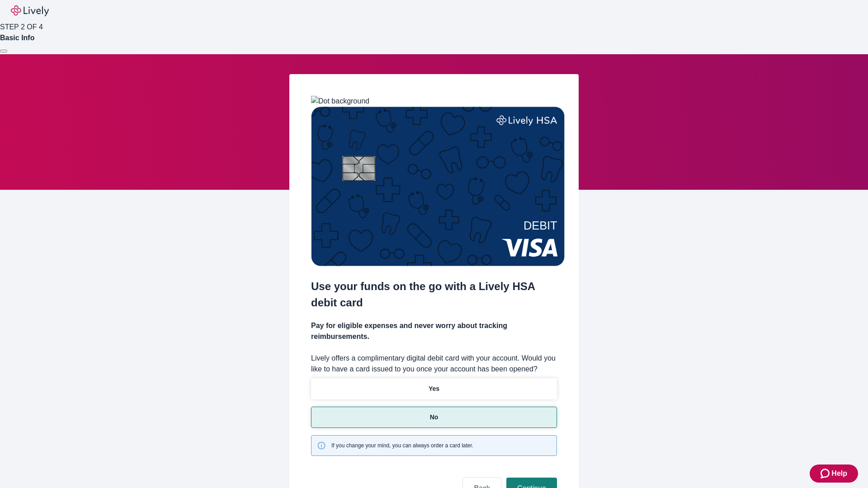 This screenshot has height=488, width=868. I want to click on img: Dot background, so click(339, 102).